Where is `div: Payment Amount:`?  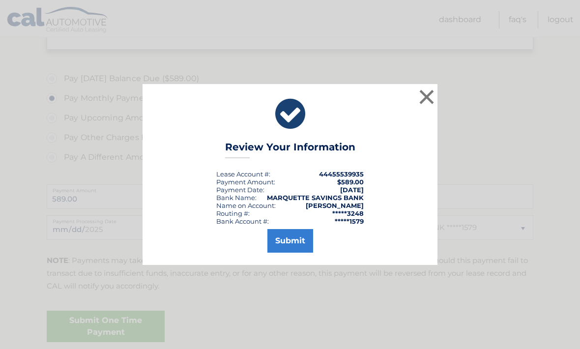 div: Payment Amount: is located at coordinates (246, 182).